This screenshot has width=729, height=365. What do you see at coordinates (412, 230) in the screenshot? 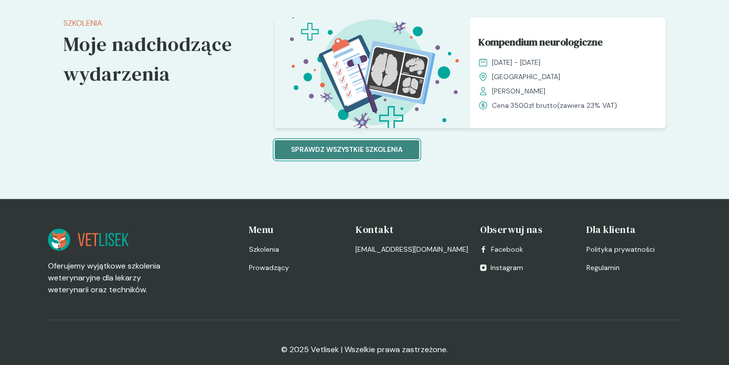
I see `h4: Kontakt` at bounding box center [412, 230].